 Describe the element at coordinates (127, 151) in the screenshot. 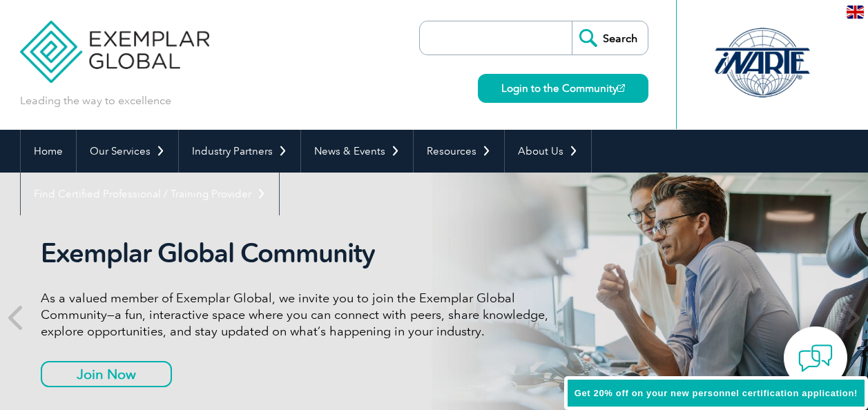

I see `a: Our Services` at that location.